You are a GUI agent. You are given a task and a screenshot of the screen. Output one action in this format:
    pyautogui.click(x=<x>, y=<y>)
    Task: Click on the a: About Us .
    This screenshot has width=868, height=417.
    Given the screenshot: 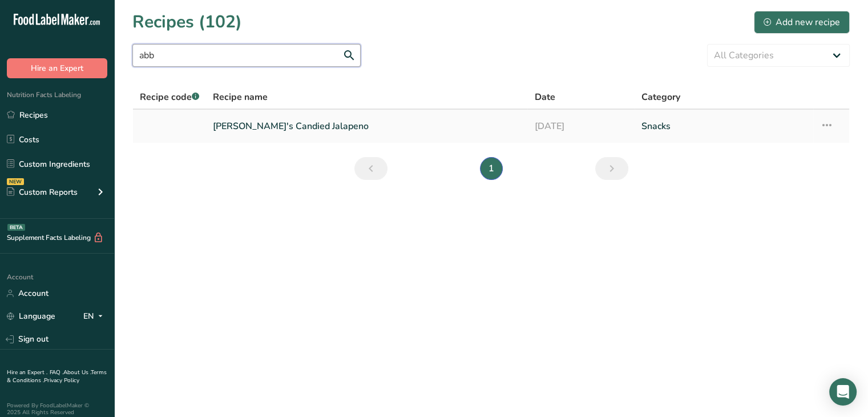 What is the action you would take?
    pyautogui.click(x=77, y=372)
    